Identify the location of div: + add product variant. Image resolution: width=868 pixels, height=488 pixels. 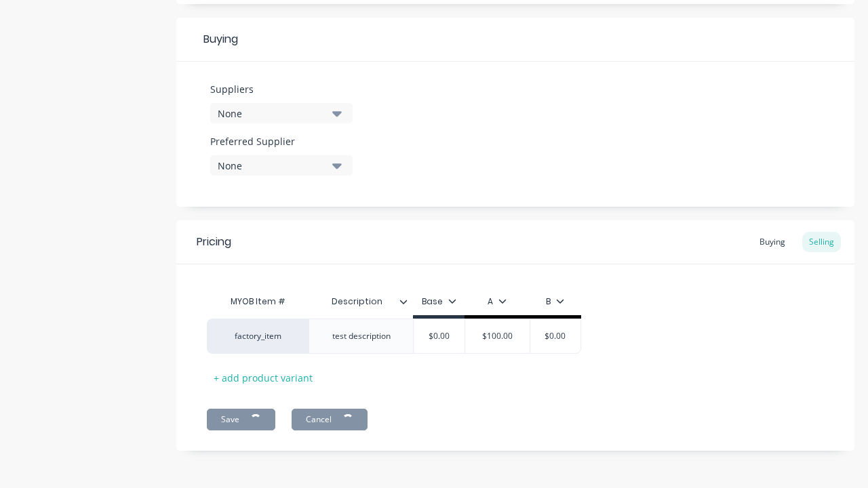
(263, 378).